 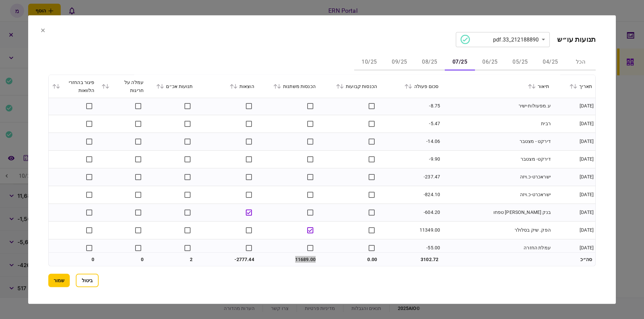 I want to click on div: תנועות אכ״ם, so click(x=171, y=86).